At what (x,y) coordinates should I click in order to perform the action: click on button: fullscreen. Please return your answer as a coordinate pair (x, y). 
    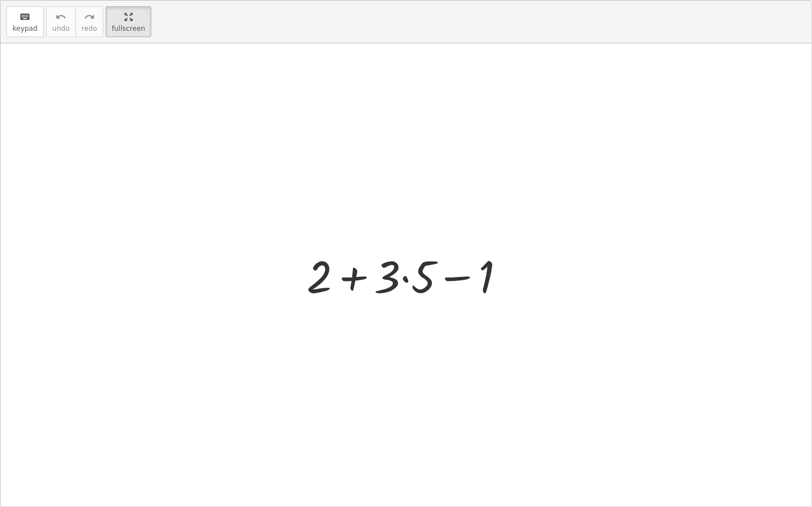
    Looking at the image, I should click on (129, 22).